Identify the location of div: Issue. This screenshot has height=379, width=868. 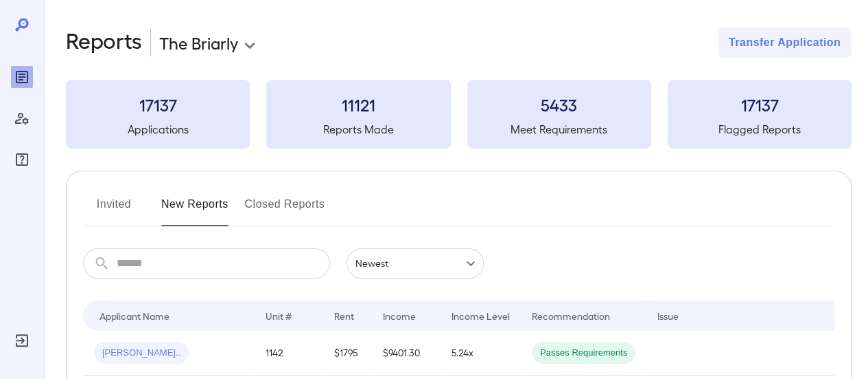
(669, 316).